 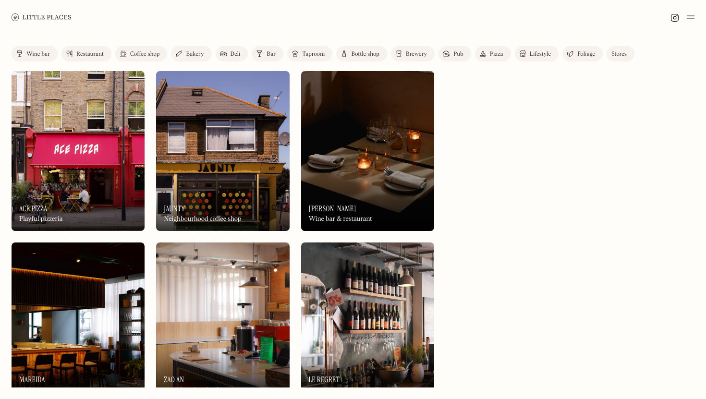 I want to click on div: Bar, so click(x=271, y=54).